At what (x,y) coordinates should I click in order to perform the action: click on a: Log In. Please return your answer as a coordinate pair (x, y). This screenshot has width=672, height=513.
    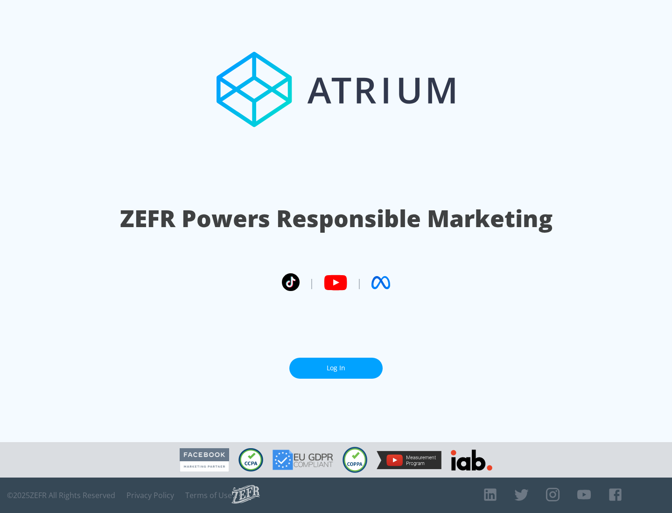
    Looking at the image, I should click on (336, 368).